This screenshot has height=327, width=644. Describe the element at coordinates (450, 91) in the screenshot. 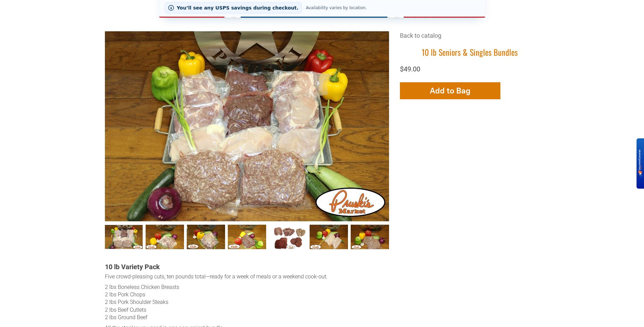

I see `button: Add to Bag` at that location.